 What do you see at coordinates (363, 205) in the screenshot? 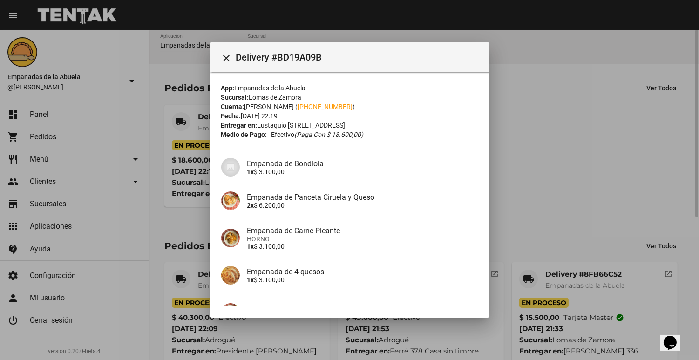
I see `p: $ 6.200,00` at bounding box center [363, 205].